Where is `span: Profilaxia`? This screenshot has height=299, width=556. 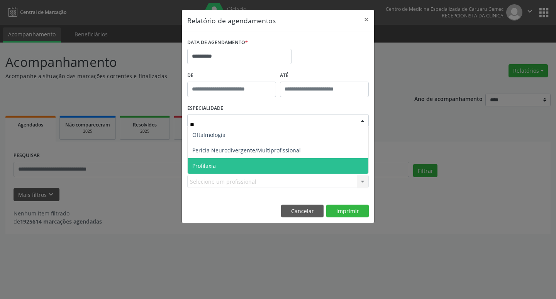 span: Profilaxia is located at coordinates (204, 165).